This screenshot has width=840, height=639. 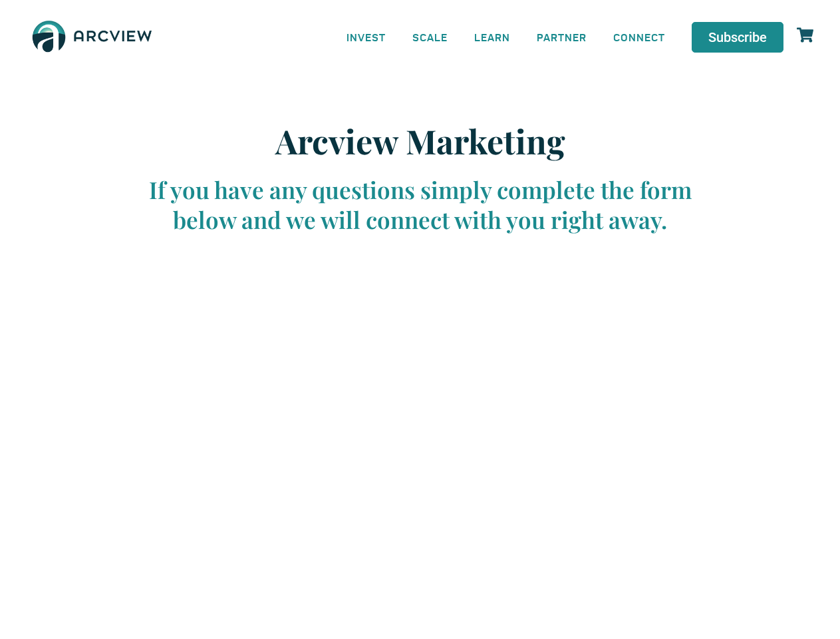 What do you see at coordinates (505, 36) in the screenshot?
I see `nav: Menu` at bounding box center [505, 36].